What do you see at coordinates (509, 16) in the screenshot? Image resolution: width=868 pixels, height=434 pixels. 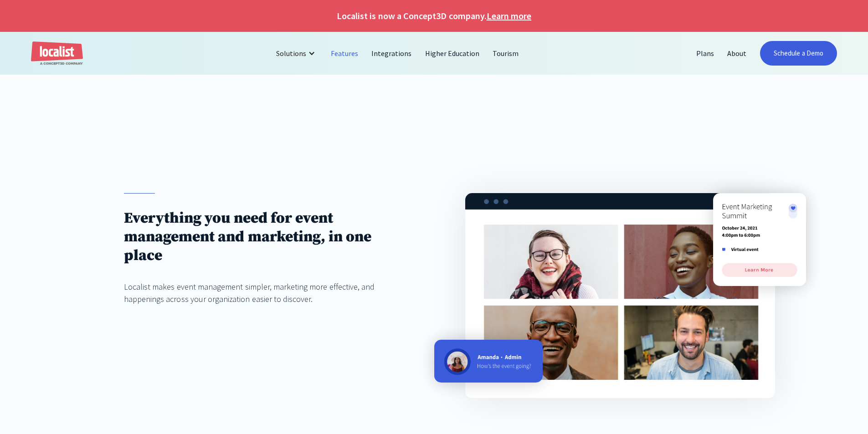 I see `a: Learn more` at bounding box center [509, 16].